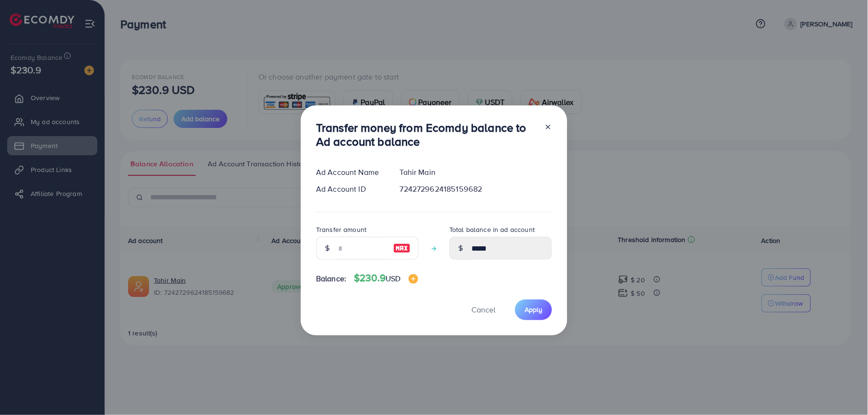 This screenshot has width=868, height=415. Describe the element at coordinates (533, 309) in the screenshot. I see `span: Apply` at that location.